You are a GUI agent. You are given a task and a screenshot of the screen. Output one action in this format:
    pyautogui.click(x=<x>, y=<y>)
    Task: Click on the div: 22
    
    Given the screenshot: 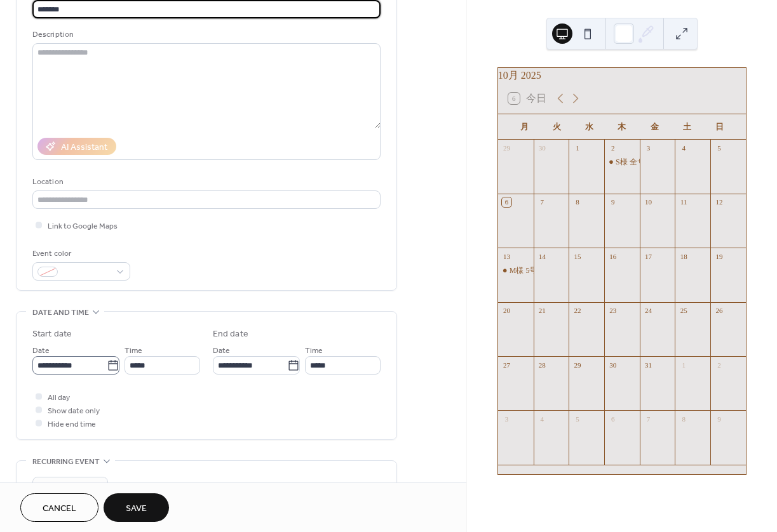 What is the action you would take?
    pyautogui.click(x=577, y=310)
    